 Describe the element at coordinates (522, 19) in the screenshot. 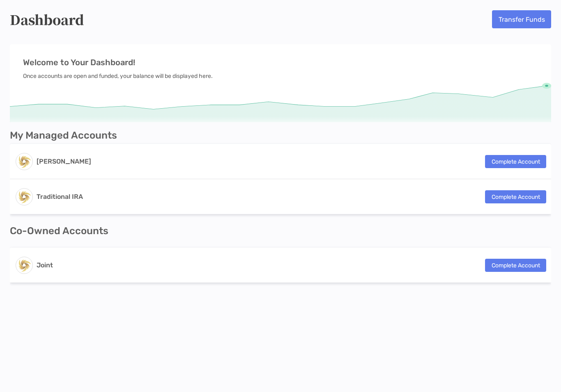

I see `button: Transfer Funds` at that location.